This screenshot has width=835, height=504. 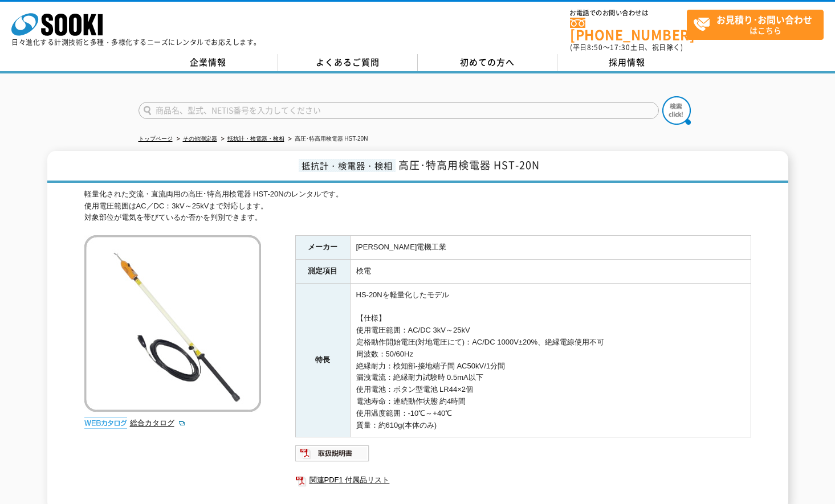 I want to click on input: 商品名、型式、NETIS番号を入力してください, so click(x=399, y=110).